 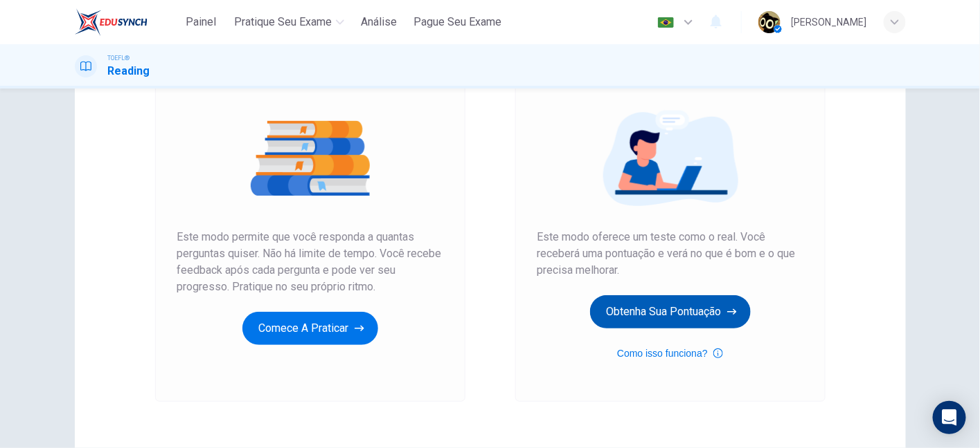 What do you see at coordinates (665, 22) in the screenshot?
I see `img: pt` at bounding box center [665, 22].